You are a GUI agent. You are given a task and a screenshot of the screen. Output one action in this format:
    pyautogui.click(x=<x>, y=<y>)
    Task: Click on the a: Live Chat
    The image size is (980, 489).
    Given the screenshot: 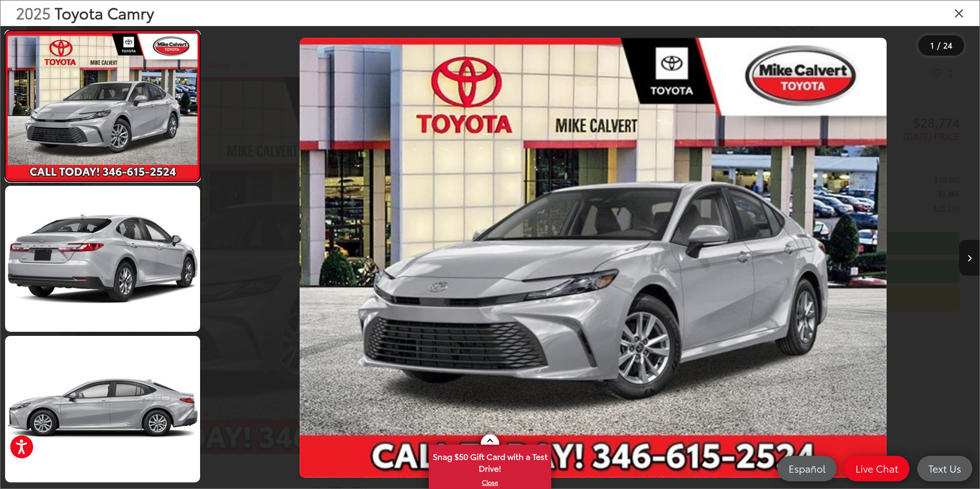 What is the action you would take?
    pyautogui.click(x=877, y=469)
    